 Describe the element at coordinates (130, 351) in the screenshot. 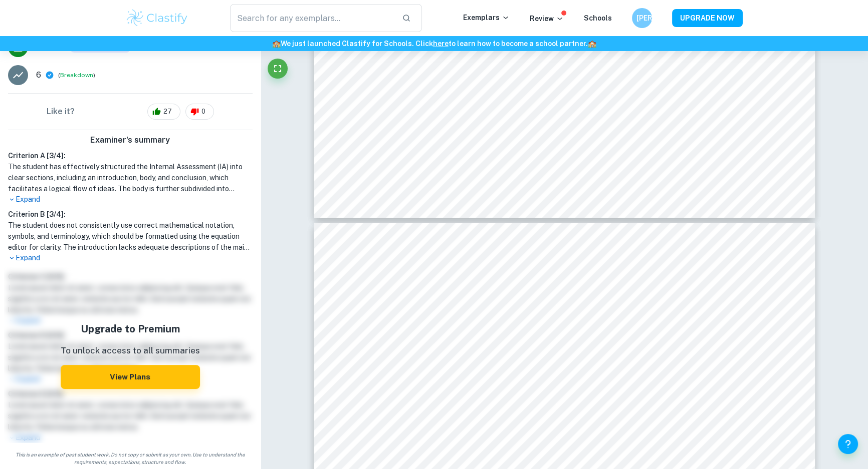

I see `p: To unlock access to all summaries` at that location.